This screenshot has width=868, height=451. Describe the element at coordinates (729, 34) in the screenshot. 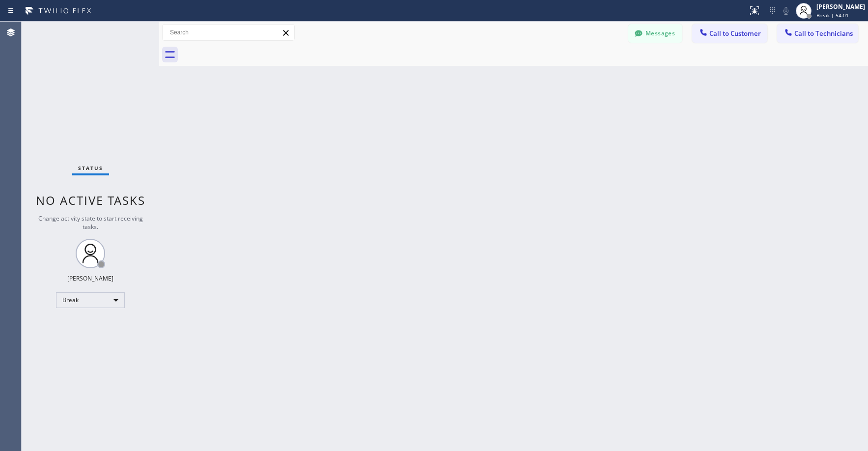

I see `button: Call to Customer` at that location.